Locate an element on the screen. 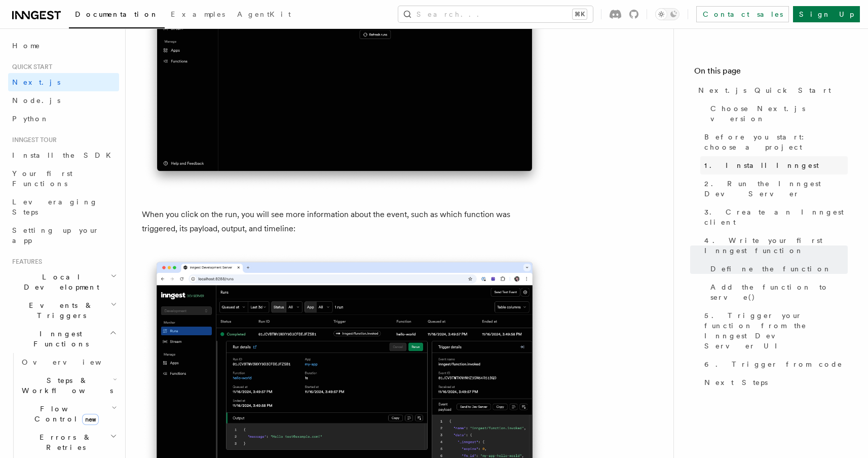  a: Install the SDK is located at coordinates (63, 155).